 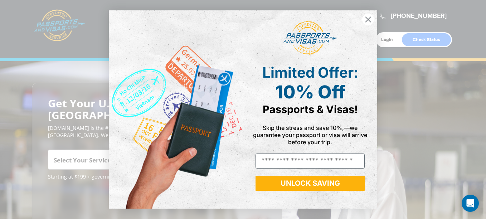 What do you see at coordinates (176, 109) in the screenshot?
I see `img: de9cda0d-0715-46ca-9a25-073762a91ba7.png` at bounding box center [176, 109].